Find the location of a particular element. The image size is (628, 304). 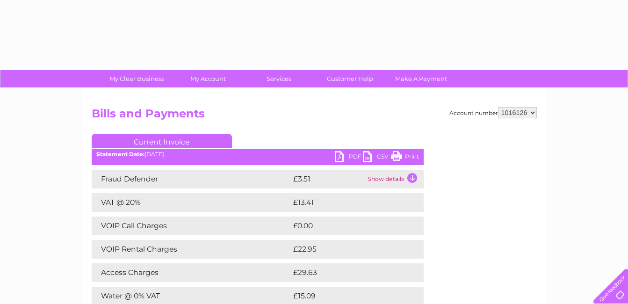

td: £13.41 is located at coordinates (347, 202).